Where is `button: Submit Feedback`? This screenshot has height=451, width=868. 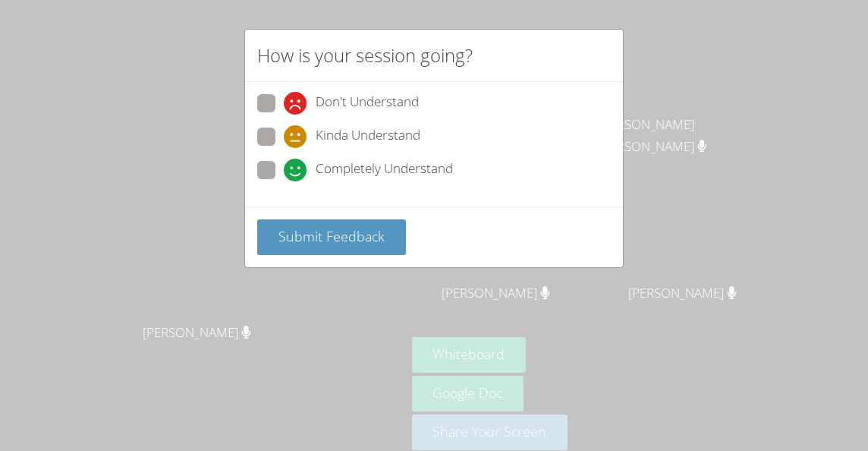
button: Submit Feedback is located at coordinates (332, 236).